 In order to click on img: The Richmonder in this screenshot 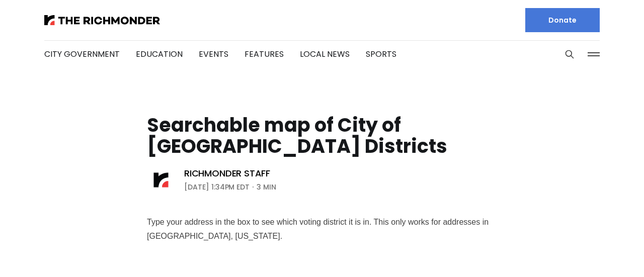, I will do `click(102, 20)`.